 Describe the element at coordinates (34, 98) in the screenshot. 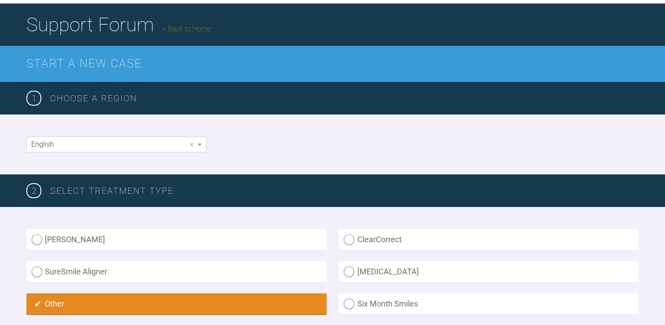

I see `span: 1` at that location.